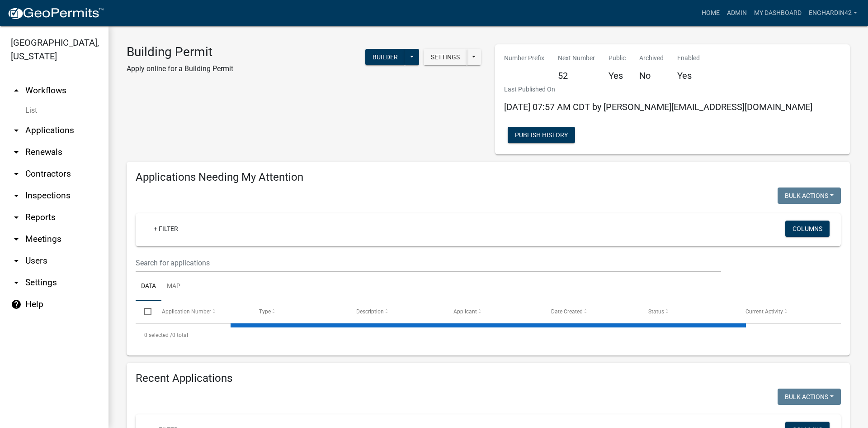 The height and width of the screenshot is (428, 868). I want to click on datatable-header-cell: Date Created, so click(590, 311).